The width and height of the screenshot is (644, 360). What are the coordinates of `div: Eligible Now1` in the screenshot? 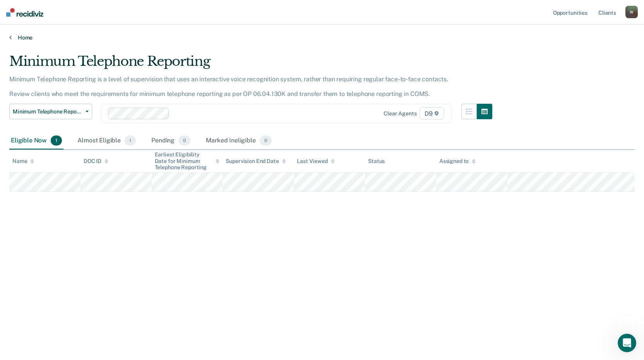 It's located at (36, 141).